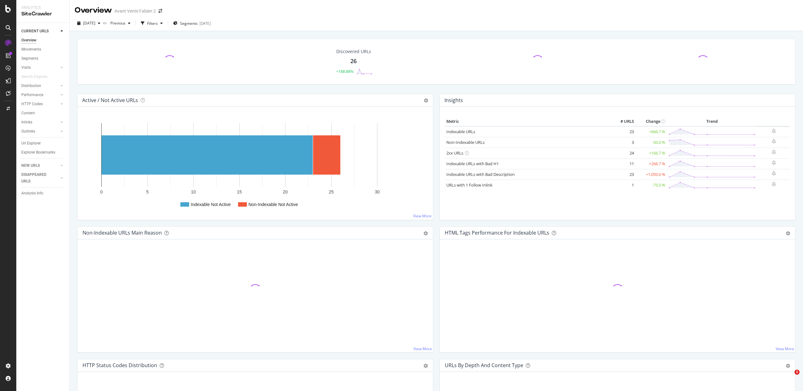 The image size is (803, 391). What do you see at coordinates (28, 113) in the screenshot?
I see `div: Content` at bounding box center [28, 113].